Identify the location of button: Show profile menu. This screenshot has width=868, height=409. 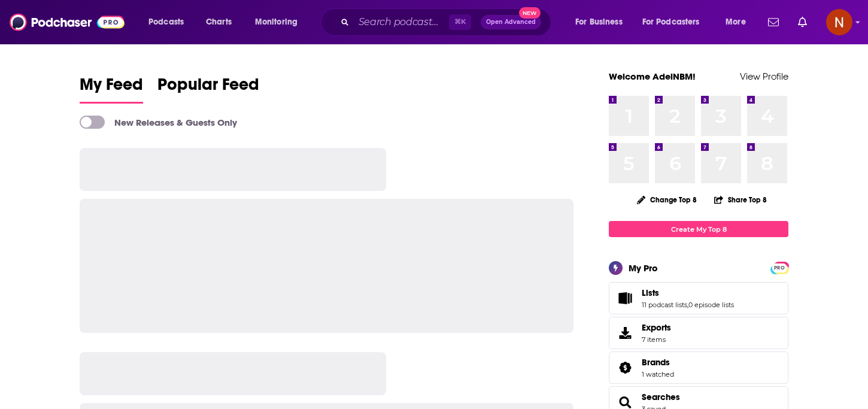
(839, 22).